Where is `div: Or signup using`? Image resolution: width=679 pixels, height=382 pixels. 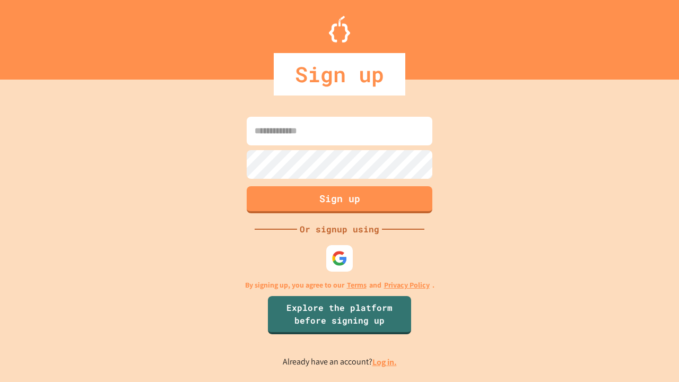
div: Or signup using is located at coordinates (340, 229).